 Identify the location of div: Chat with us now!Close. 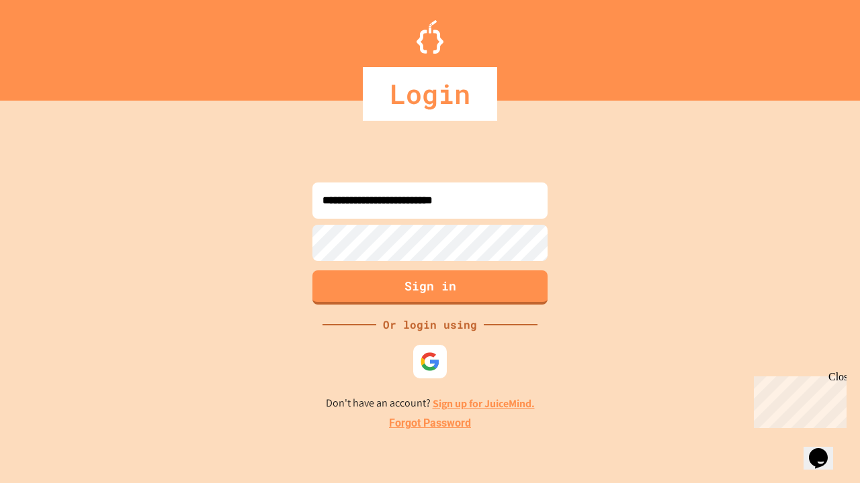
(49, 45).